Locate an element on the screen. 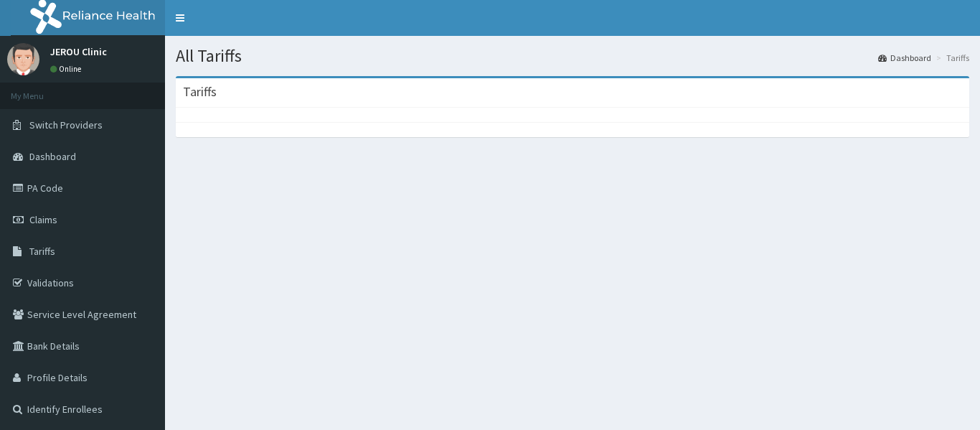 Image resolution: width=980 pixels, height=430 pixels. span: Dashboard is located at coordinates (52, 156).